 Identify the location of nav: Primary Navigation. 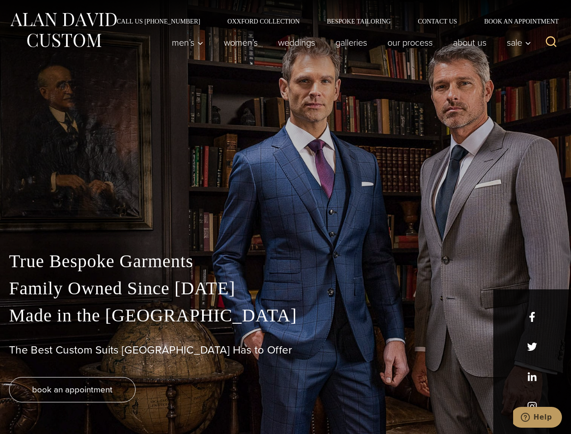
(349, 43).